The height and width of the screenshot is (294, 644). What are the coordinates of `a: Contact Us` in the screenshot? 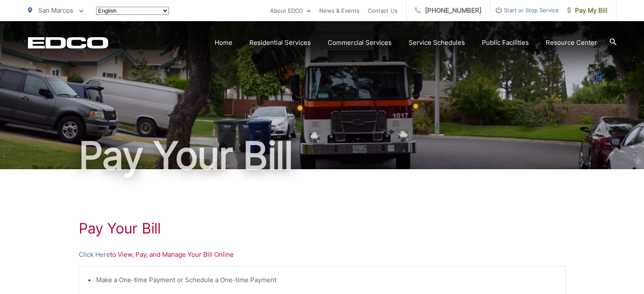 It's located at (383, 11).